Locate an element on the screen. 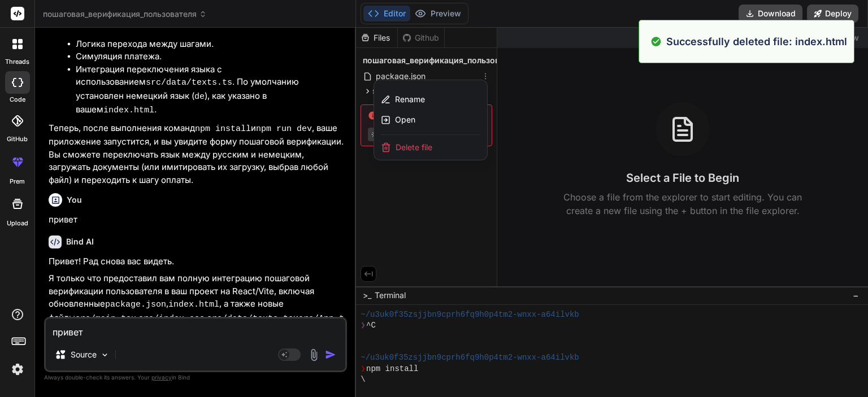  button: Editor is located at coordinates (386, 13).